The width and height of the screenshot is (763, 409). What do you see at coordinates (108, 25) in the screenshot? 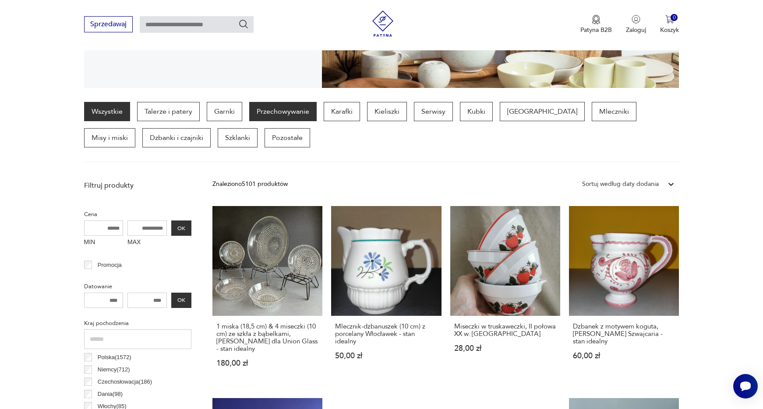
I see `a: Sprzedawaj` at bounding box center [108, 25].